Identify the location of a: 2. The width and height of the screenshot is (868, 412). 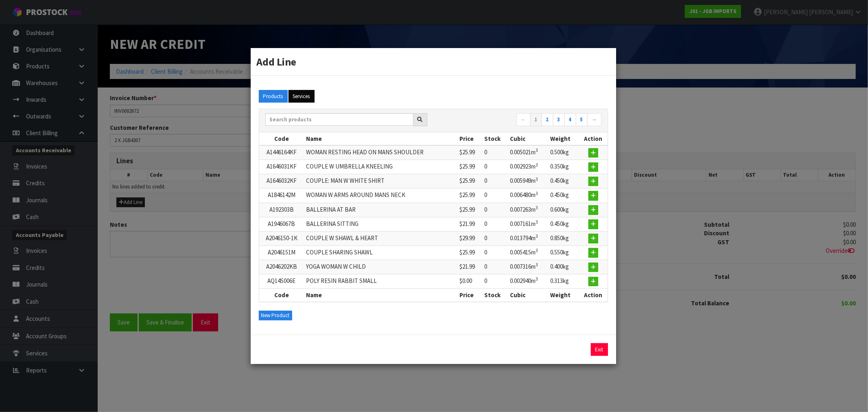
(547, 119).